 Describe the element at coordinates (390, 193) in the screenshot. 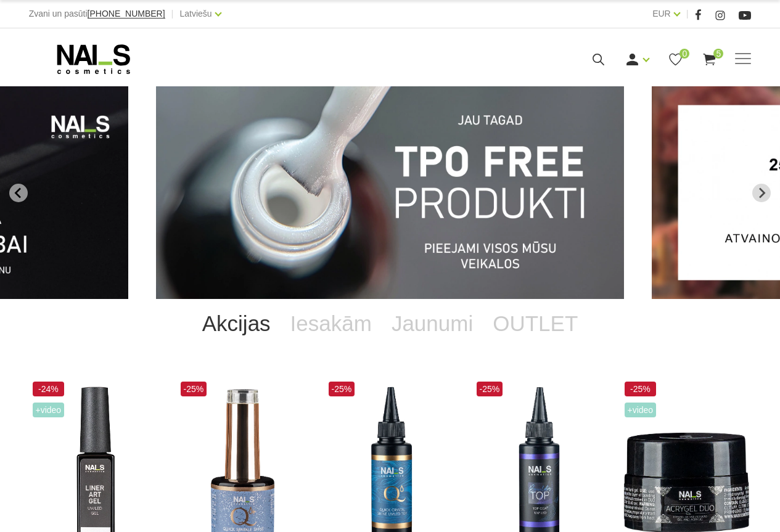

I see `li: 1 of 12` at that location.